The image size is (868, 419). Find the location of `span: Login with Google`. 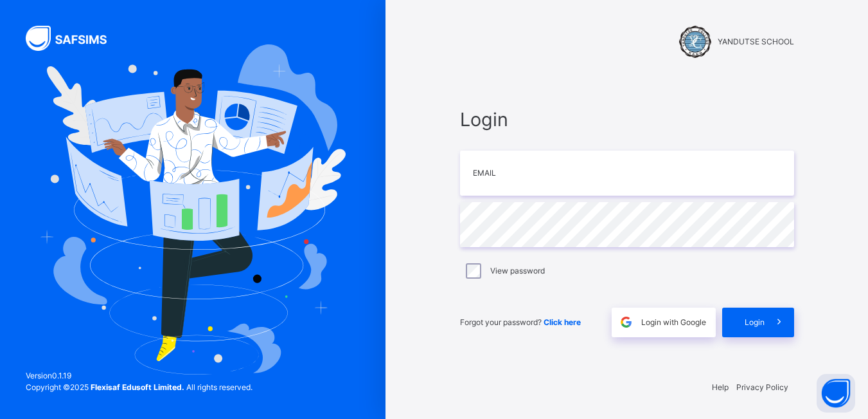

span: Login with Google is located at coordinates (674, 322).